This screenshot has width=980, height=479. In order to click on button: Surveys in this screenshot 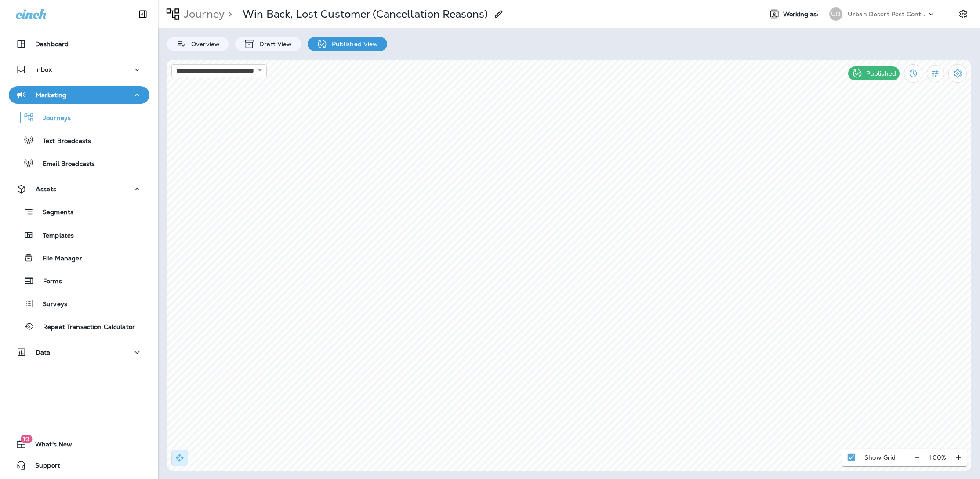, I will do `click(79, 304)`.